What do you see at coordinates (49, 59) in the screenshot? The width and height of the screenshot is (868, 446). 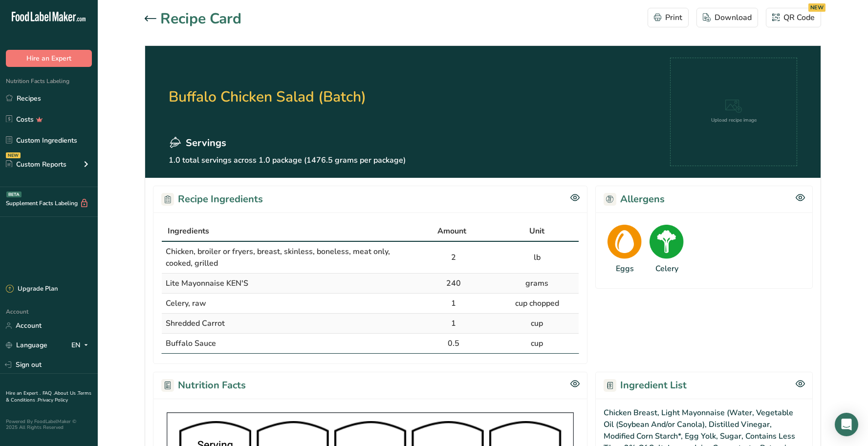 I see `button: Hire an Expert` at bounding box center [49, 59].